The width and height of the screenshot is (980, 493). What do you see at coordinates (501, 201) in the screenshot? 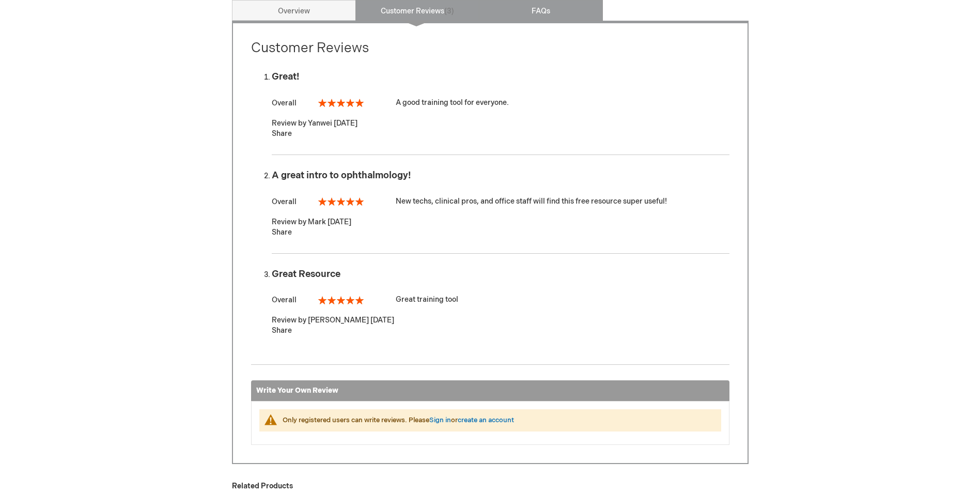
I see `div: New techs, clinical pros, and office staff will find this free resource super useful!` at bounding box center [501, 201].